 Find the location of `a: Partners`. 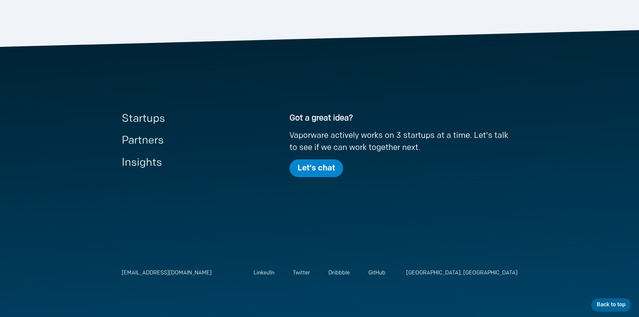

a: Partners is located at coordinates (143, 141).